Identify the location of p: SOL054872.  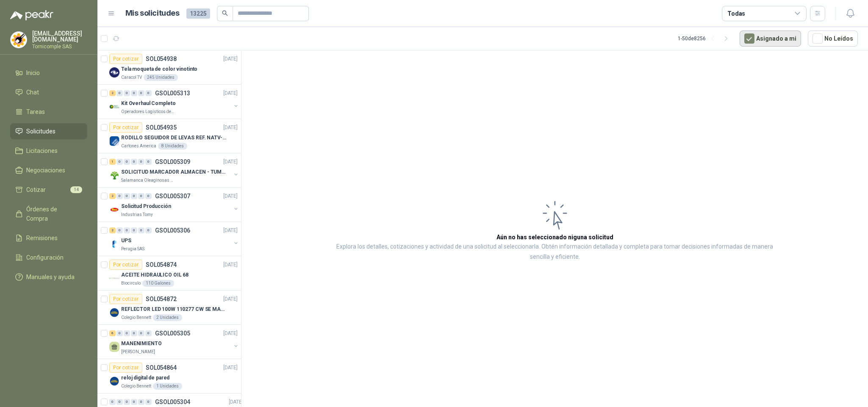
(161, 299).